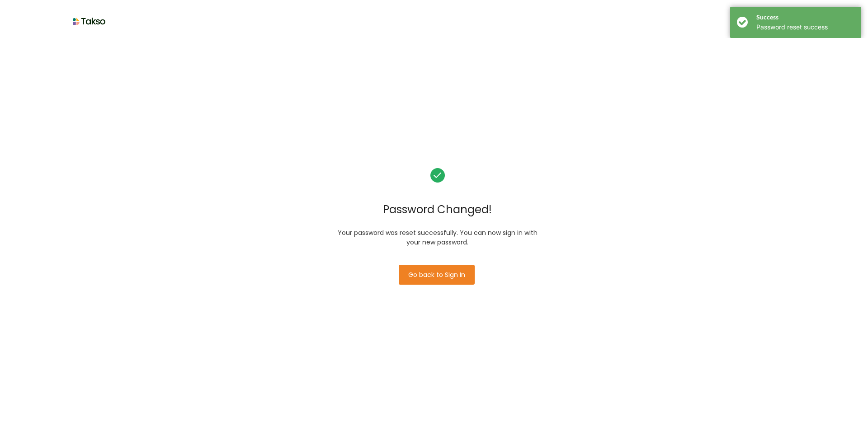 The height and width of the screenshot is (427, 868). What do you see at coordinates (437, 275) in the screenshot?
I see `button: Go back to Sign In` at bounding box center [437, 275].